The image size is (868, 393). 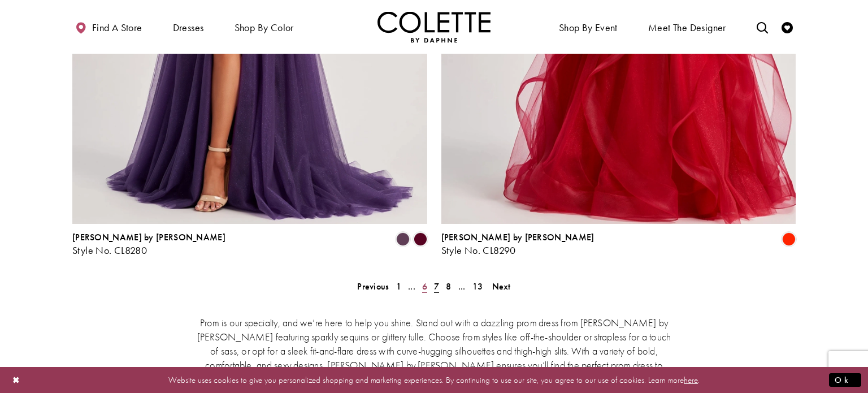 What do you see at coordinates (434, 26) in the screenshot?
I see `img: Colette by Daphne` at bounding box center [434, 26].